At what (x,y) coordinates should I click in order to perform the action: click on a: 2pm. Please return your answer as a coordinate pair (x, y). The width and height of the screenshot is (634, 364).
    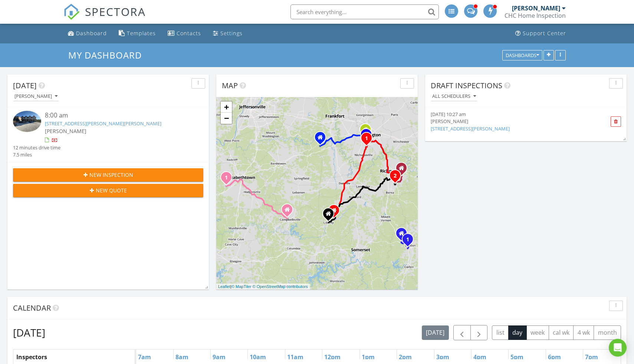
    Looking at the image, I should click on (405, 357).